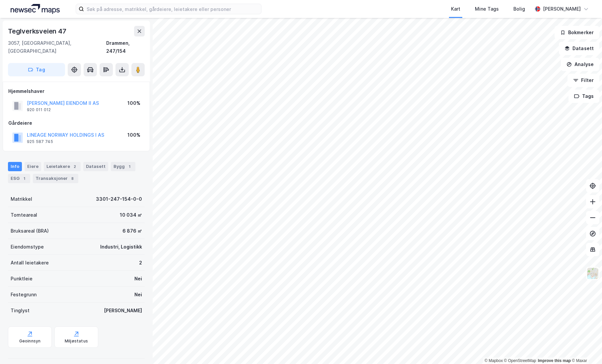 The image size is (602, 364). What do you see at coordinates (30, 231) in the screenshot?
I see `div: Bruksareal (BRA)` at bounding box center [30, 231].